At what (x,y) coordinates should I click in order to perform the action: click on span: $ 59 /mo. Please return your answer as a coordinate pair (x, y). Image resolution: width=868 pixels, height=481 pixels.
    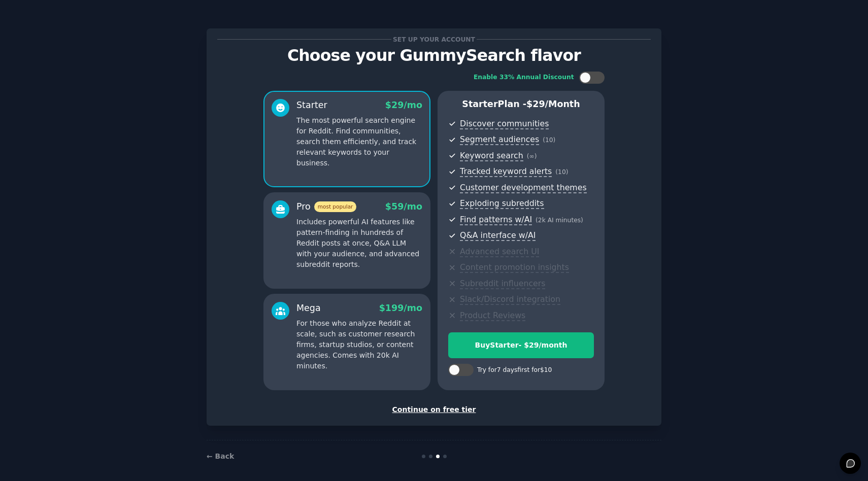
    Looking at the image, I should click on (403, 206).